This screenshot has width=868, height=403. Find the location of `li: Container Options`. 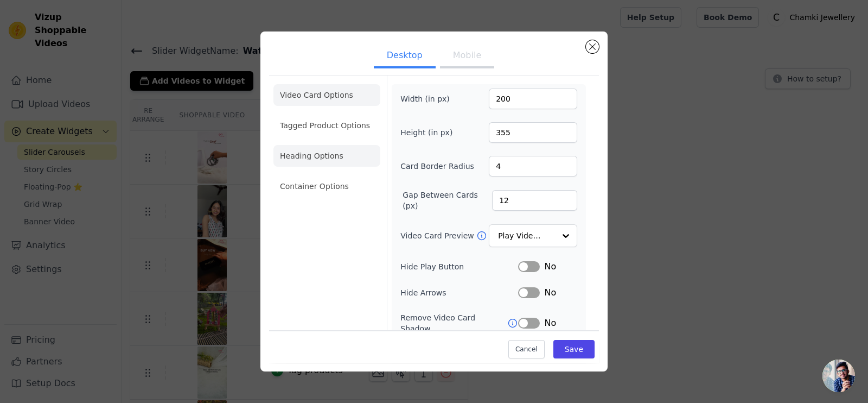

li: Container Options is located at coordinates (327, 186).